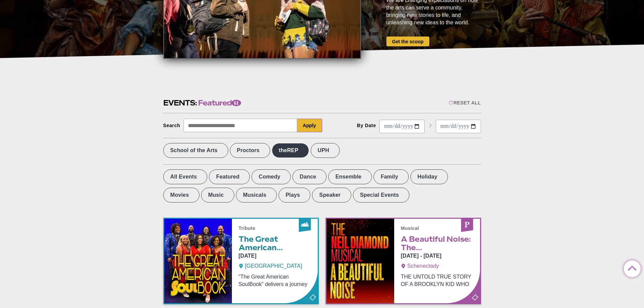  I want to click on label: All Events, so click(185, 177).